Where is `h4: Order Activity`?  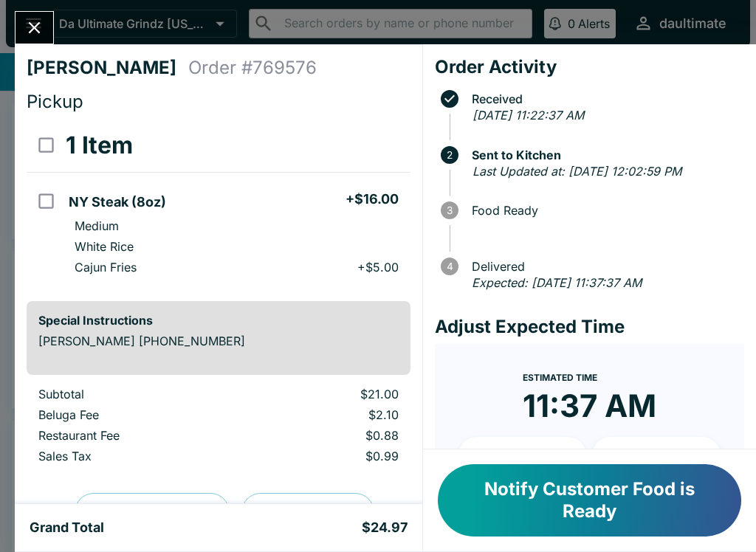 h4: Order Activity is located at coordinates (589, 67).